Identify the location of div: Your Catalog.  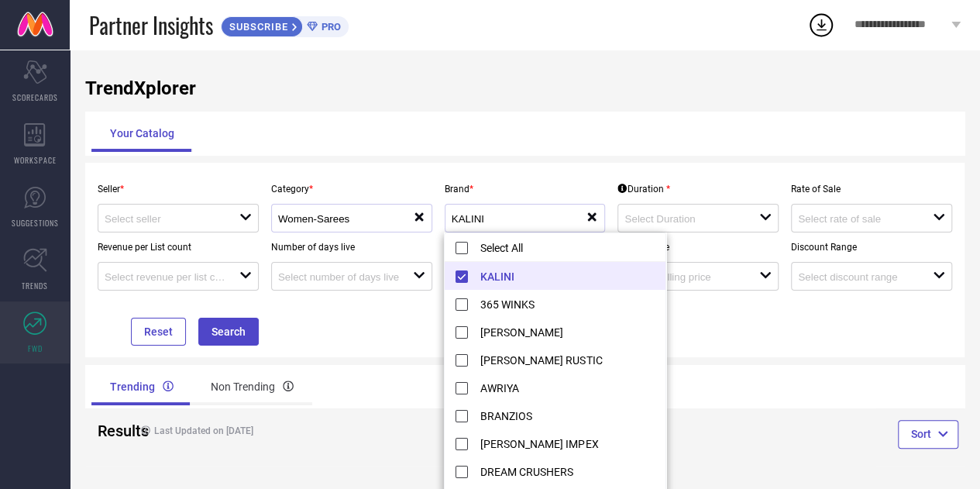
(142, 133).